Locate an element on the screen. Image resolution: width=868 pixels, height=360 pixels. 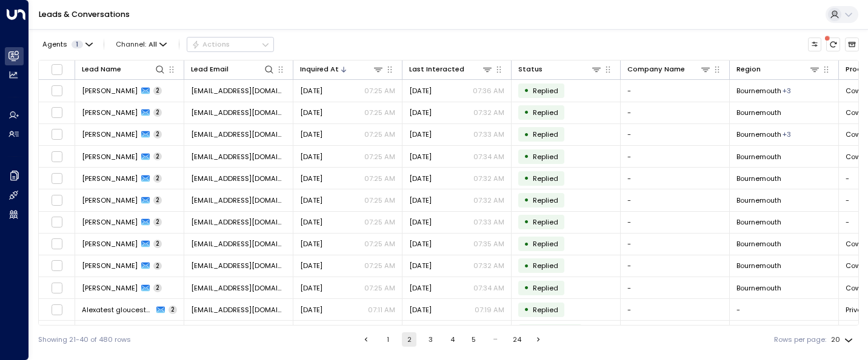
button: Agents1 is located at coordinates (66, 44).